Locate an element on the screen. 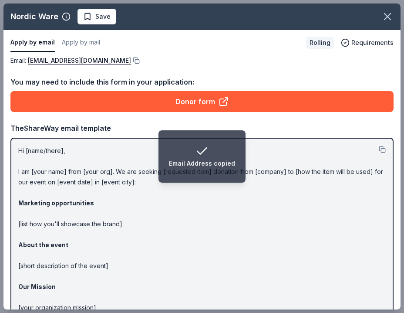 This screenshot has height=313, width=404. div: Rolling is located at coordinates (320, 43).